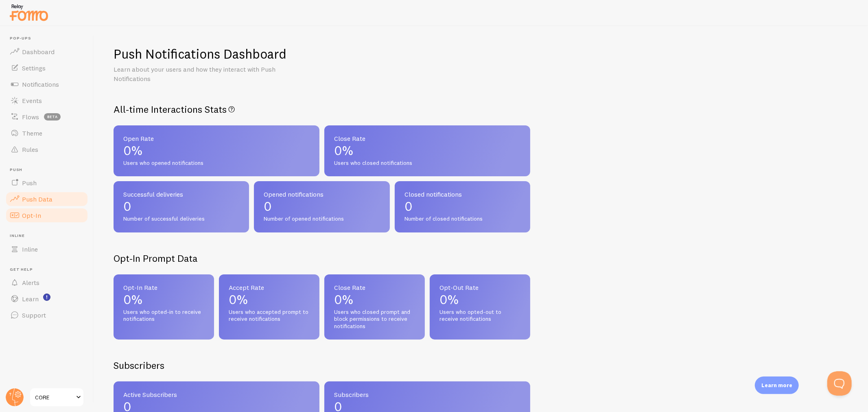  I want to click on span: Notifications, so click(41, 84).